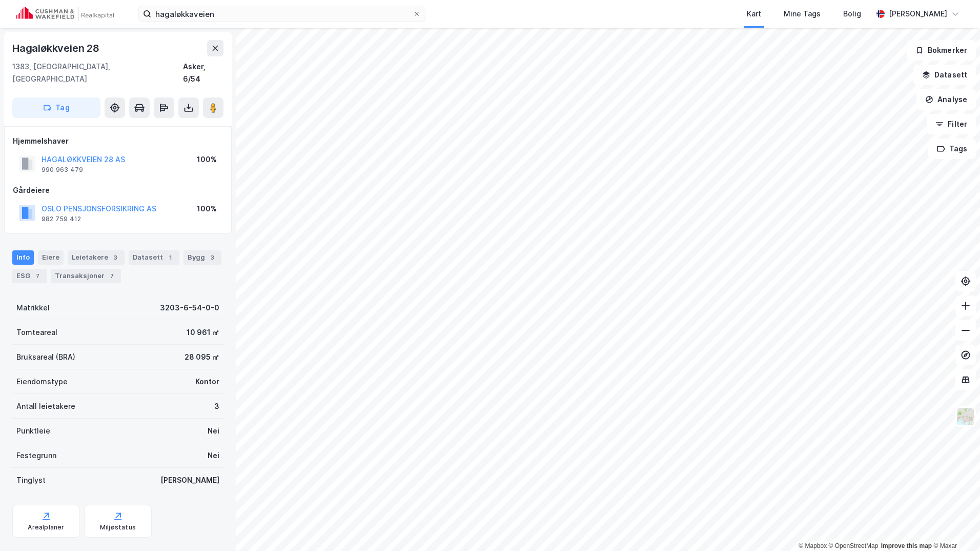 The image size is (980, 551). Describe the element at coordinates (203, 257) in the screenshot. I see `div: Bygg` at that location.